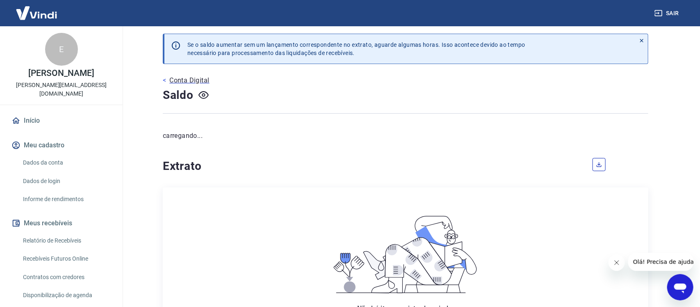 This screenshot has width=700, height=307. What do you see at coordinates (373, 166) in the screenshot?
I see `h4: Extrato` at bounding box center [373, 166].